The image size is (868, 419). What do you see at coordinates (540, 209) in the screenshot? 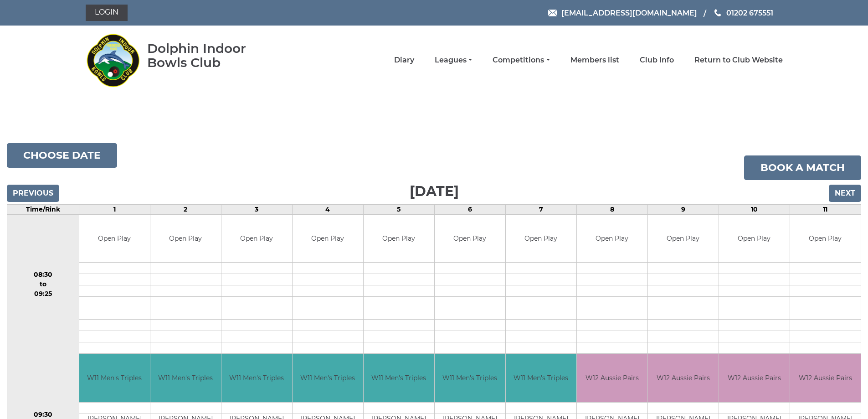
I see `td: 7` at bounding box center [540, 209].